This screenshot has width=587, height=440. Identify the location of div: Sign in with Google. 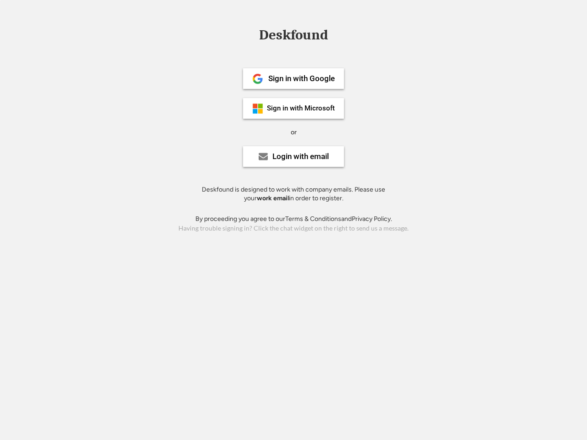
(301, 78).